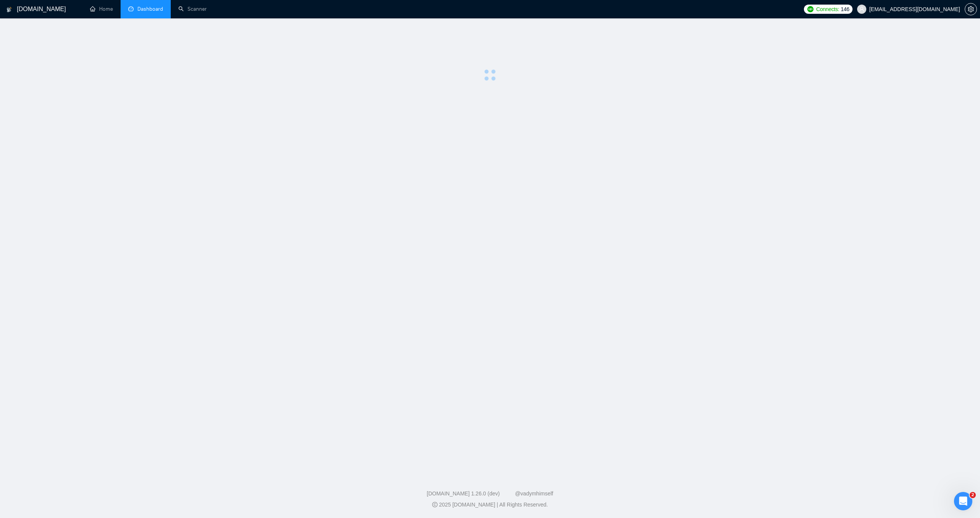 The width and height of the screenshot is (980, 518). Describe the element at coordinates (971, 9) in the screenshot. I see `a: setting` at that location.